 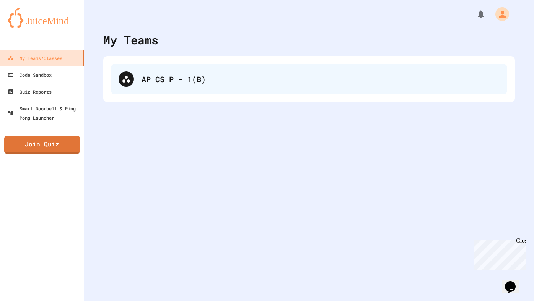 What do you see at coordinates (42, 145) in the screenshot?
I see `a: Join Quiz` at bounding box center [42, 145].